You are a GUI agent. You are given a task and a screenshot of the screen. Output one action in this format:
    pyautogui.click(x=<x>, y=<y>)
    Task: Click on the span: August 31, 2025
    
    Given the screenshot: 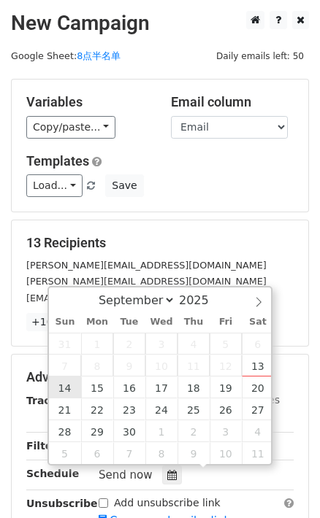 What is the action you would take?
    pyautogui.click(x=65, y=344)
    